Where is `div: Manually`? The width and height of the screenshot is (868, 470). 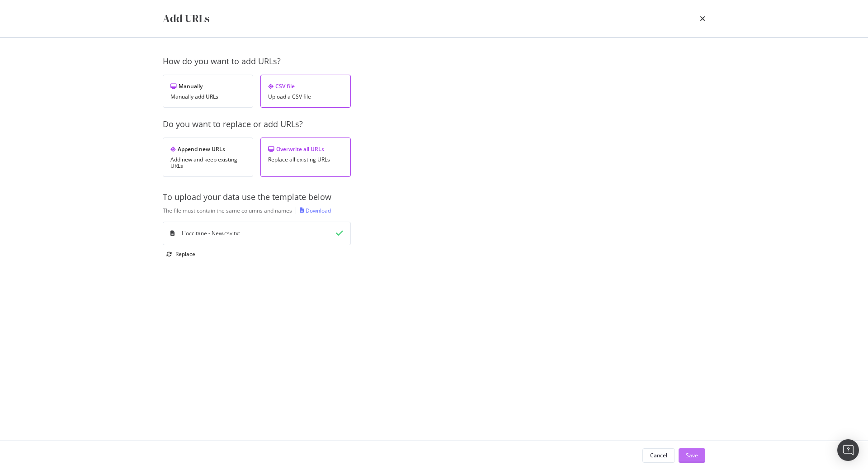 div: Manually is located at coordinates (208, 86).